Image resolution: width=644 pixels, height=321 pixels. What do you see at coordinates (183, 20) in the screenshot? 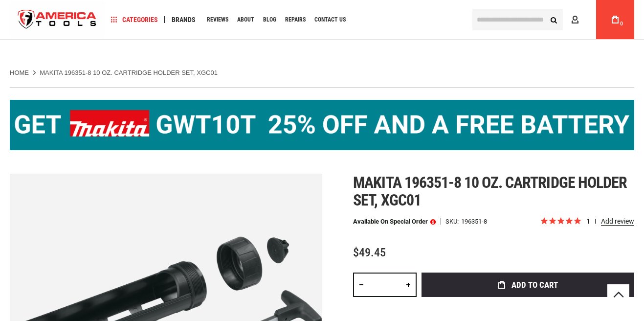
I see `a: Brands` at bounding box center [183, 20].